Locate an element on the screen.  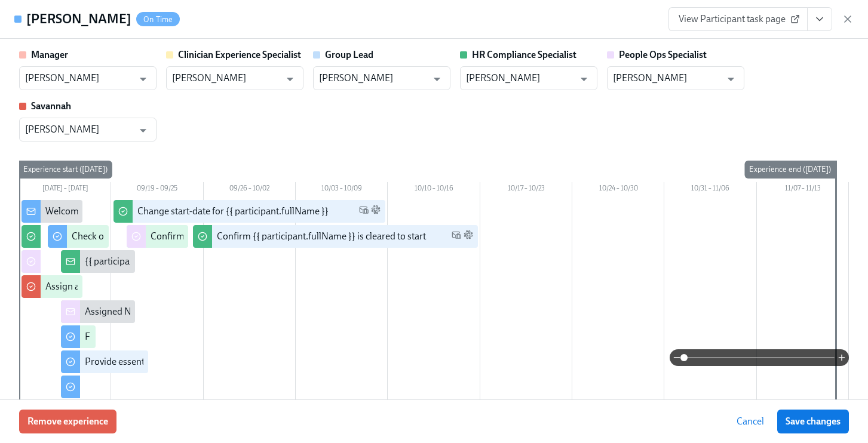
div: 10/17 – 10/23 is located at coordinates (527, 190).